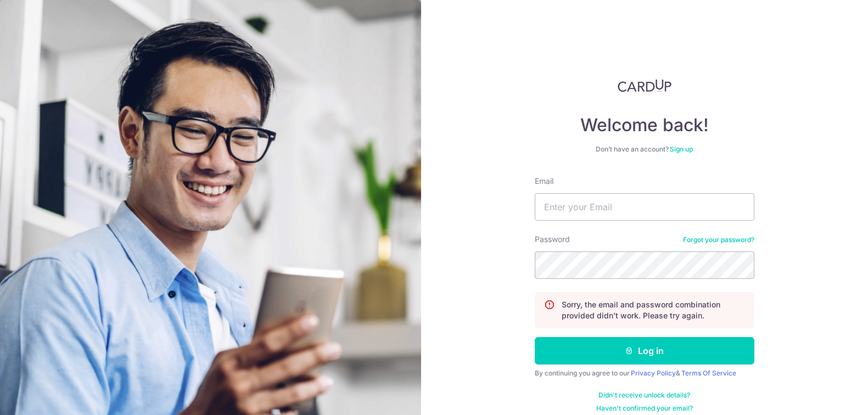  I want to click on label: Password, so click(553, 240).